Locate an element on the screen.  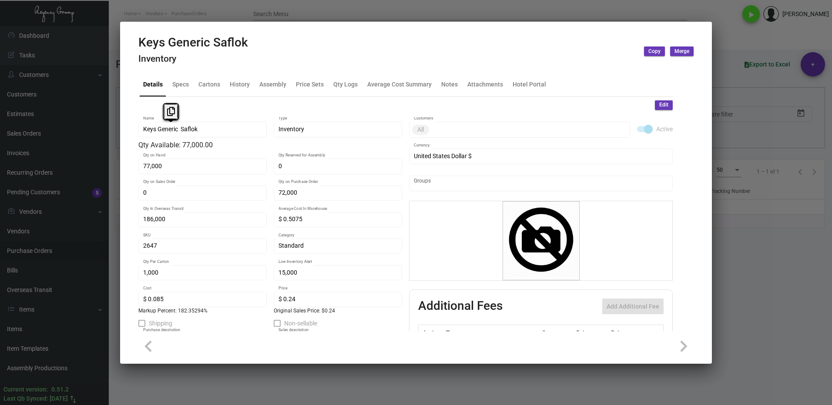
i: Copy is located at coordinates (171, 111).